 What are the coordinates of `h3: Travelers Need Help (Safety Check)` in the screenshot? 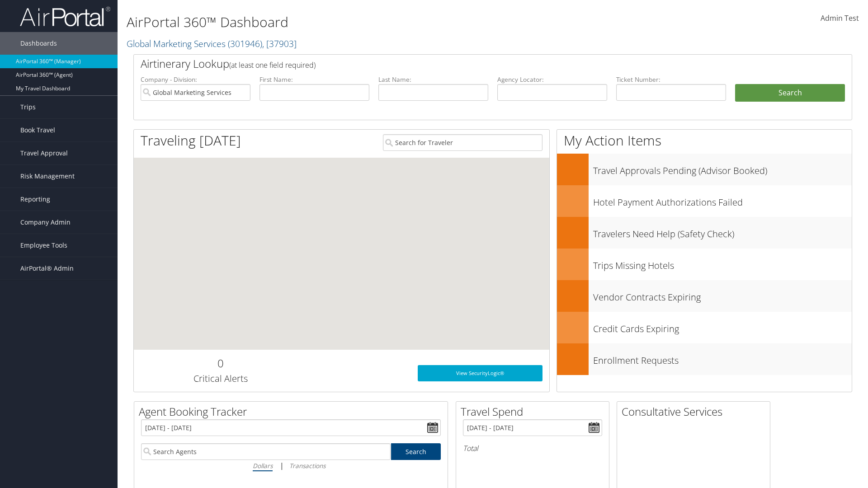 It's located at (722, 232).